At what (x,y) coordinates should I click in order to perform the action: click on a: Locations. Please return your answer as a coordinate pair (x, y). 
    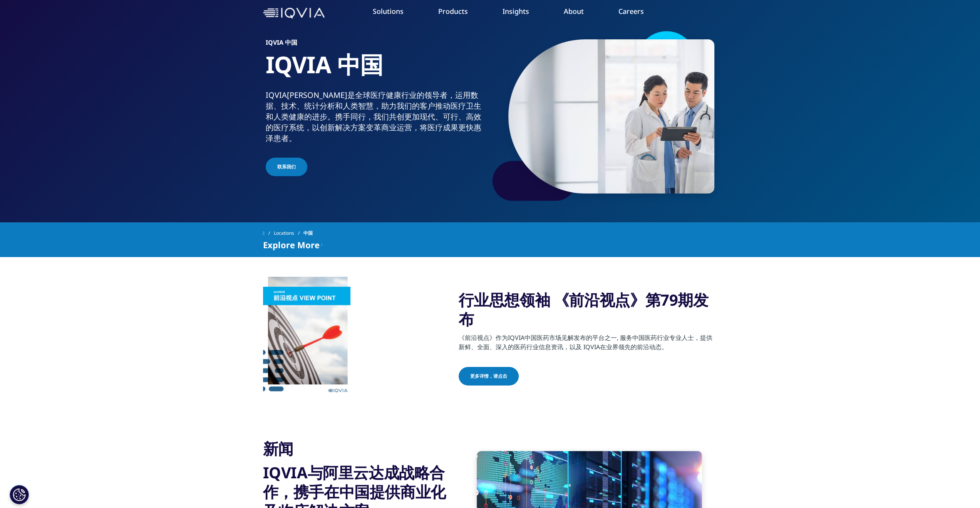
    Looking at the image, I should click on (288, 233).